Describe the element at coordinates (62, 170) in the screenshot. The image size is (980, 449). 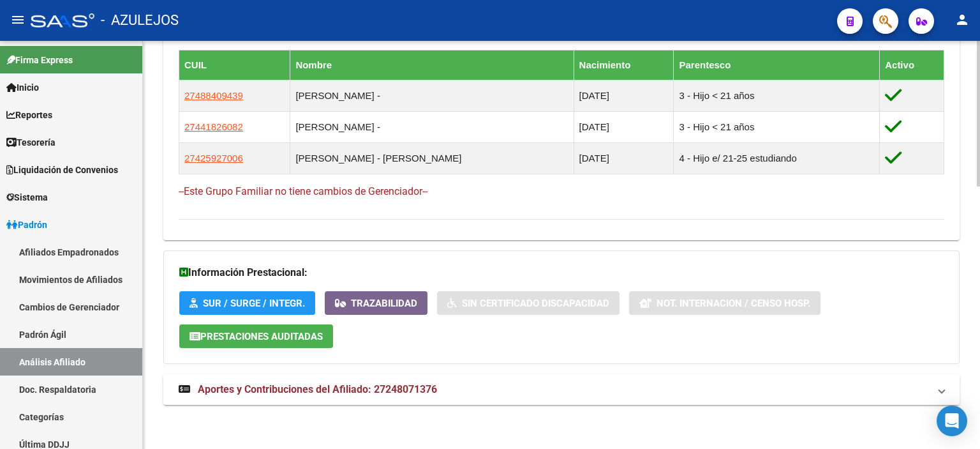
I see `span: Liquidación de Convenios` at that location.